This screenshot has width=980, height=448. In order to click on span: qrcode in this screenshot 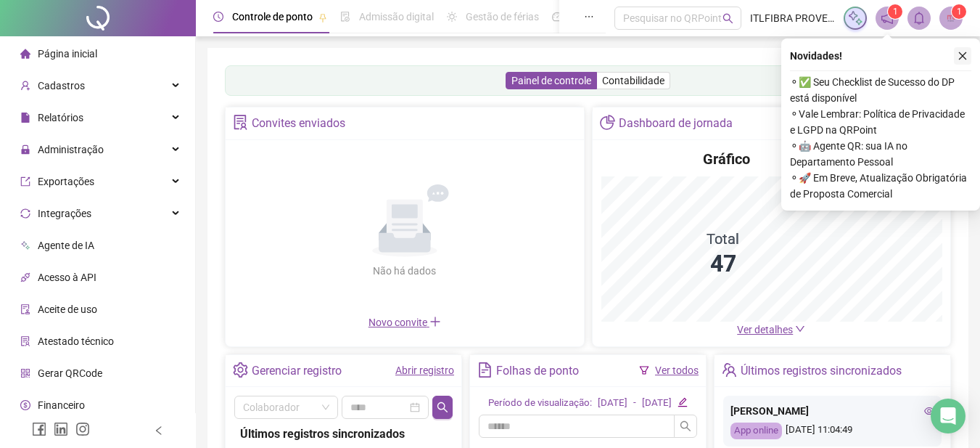, I will do `click(26, 373)`.